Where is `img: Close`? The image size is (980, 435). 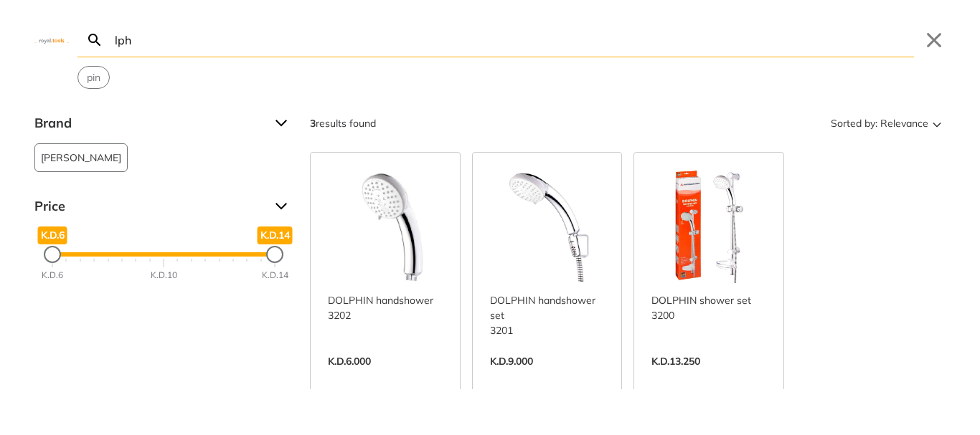 img: Close is located at coordinates (51, 39).